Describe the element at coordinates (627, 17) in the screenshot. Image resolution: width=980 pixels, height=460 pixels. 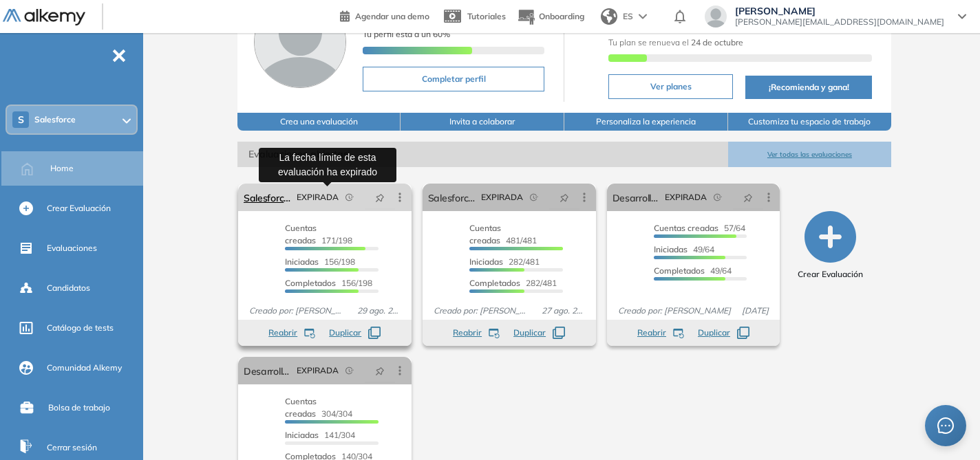
I see `span: ES` at that location.